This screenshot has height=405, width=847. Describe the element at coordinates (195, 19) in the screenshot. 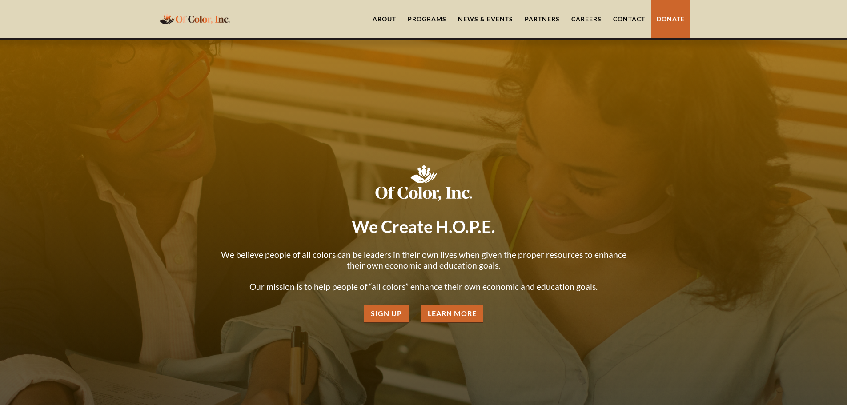

I see `a: home` at that location.